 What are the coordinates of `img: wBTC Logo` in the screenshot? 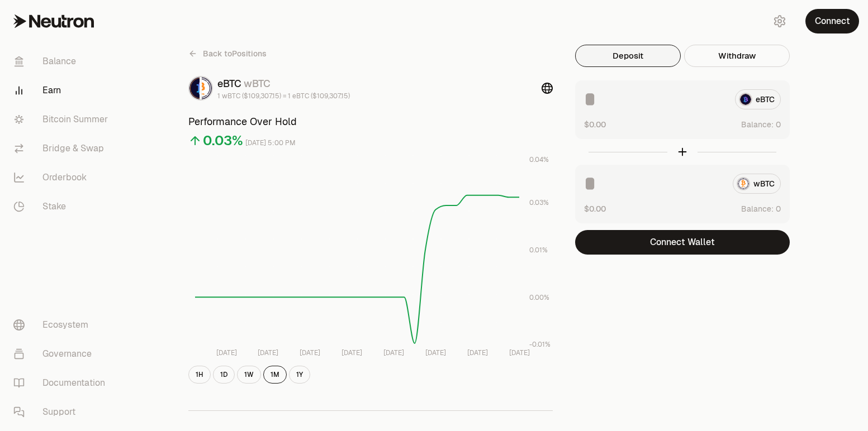 It's located at (207, 88).